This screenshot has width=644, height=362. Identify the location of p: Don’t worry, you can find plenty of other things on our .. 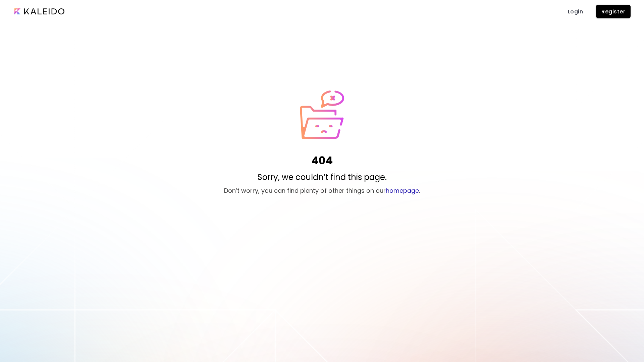
(322, 190).